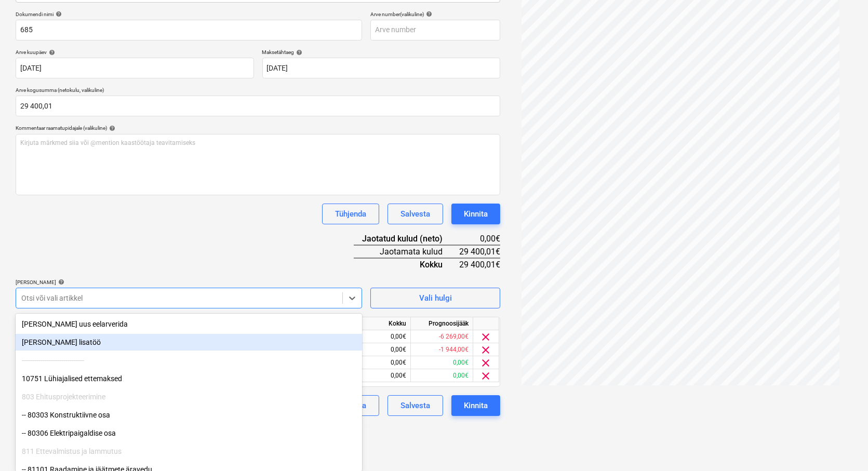  What do you see at coordinates (189, 342) in the screenshot?
I see `div: Lisa uus lisatöö` at bounding box center [189, 342].